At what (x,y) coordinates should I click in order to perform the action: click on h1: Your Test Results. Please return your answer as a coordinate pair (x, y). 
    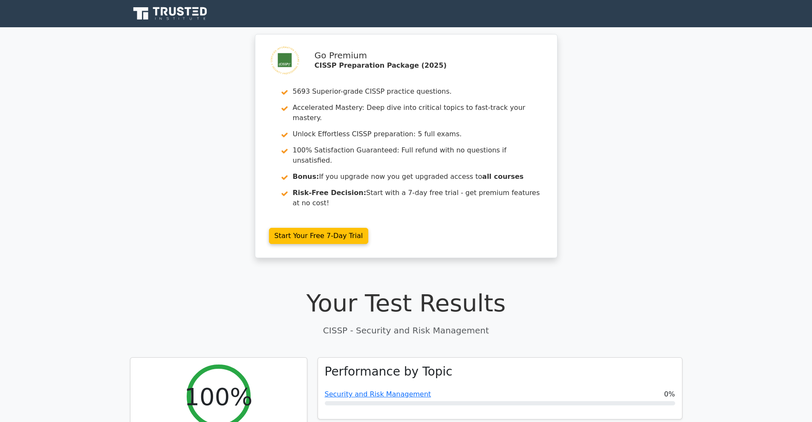
    Looking at the image, I should click on (406, 303).